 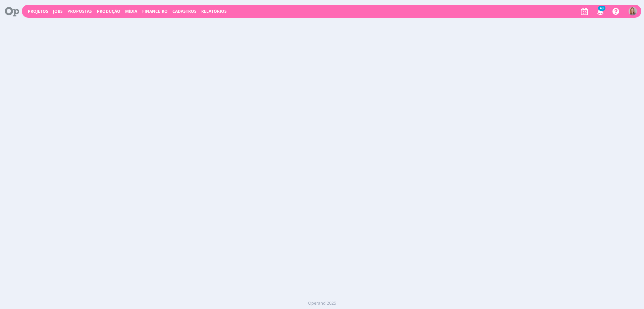 What do you see at coordinates (57, 11) in the screenshot?
I see `a: Jobs` at bounding box center [57, 11].